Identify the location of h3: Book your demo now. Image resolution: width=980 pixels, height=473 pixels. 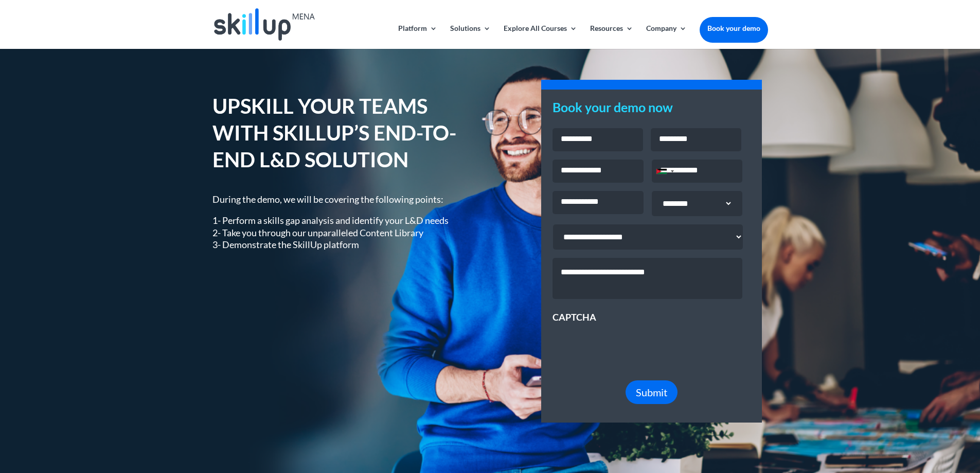
(651, 110).